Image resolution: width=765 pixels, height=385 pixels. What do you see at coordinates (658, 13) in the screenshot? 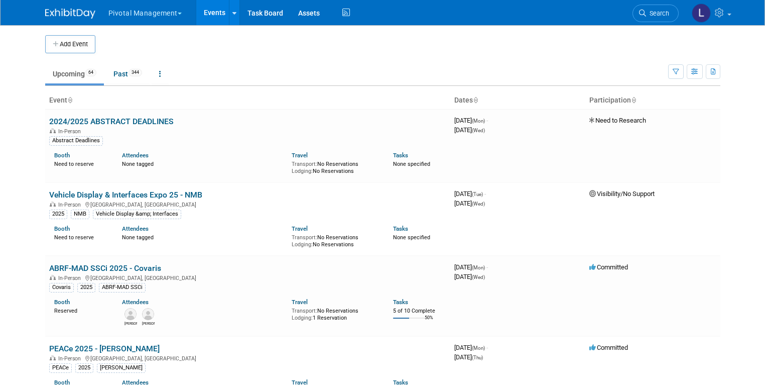
I see `span: Search` at bounding box center [658, 13].